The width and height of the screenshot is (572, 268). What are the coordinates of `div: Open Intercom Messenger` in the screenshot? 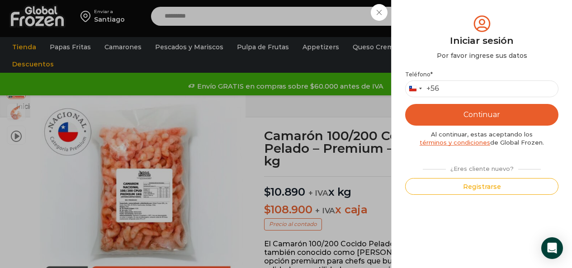 It's located at (552, 248).